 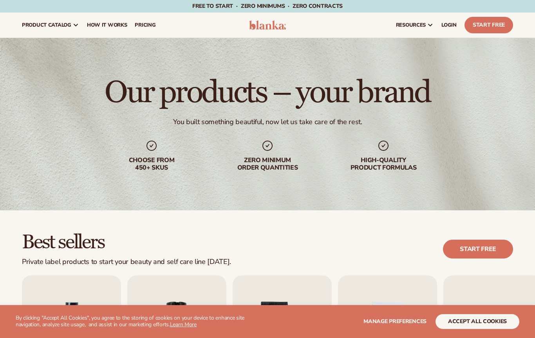 What do you see at coordinates (152, 164) in the screenshot?
I see `div: Choose from 450+ Skus` at bounding box center [152, 164].